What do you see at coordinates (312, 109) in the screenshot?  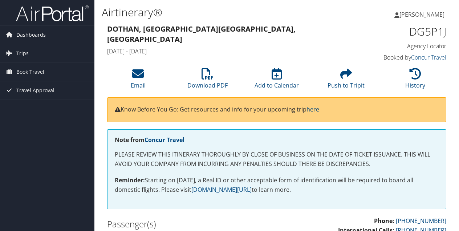 I see `a: here` at bounding box center [312, 109].